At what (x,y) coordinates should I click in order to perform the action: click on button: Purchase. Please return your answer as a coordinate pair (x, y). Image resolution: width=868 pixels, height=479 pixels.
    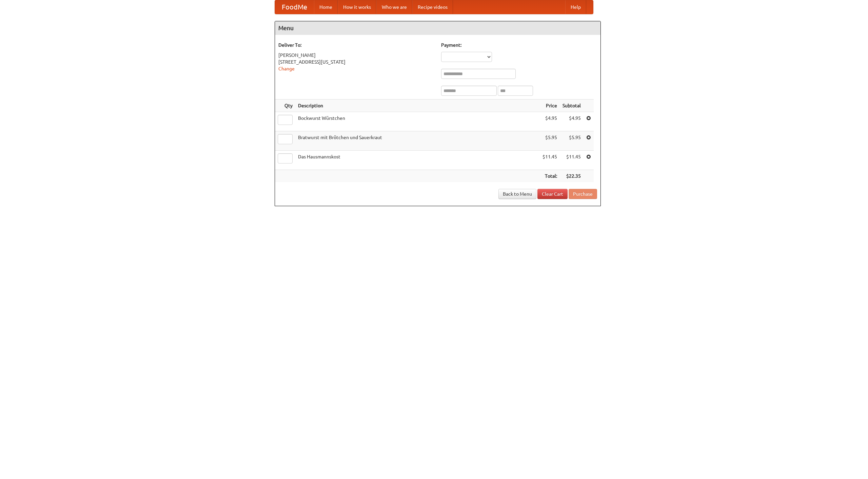
    Looking at the image, I should click on (583, 194).